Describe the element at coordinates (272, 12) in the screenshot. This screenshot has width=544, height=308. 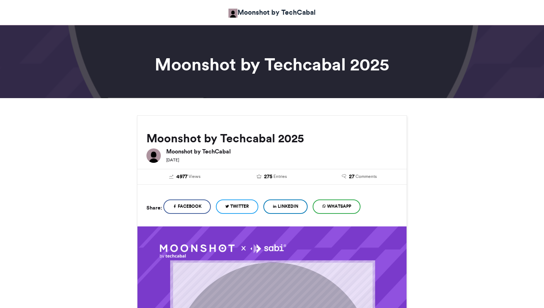
I see `a: Moonshot by TechCabal` at that location.